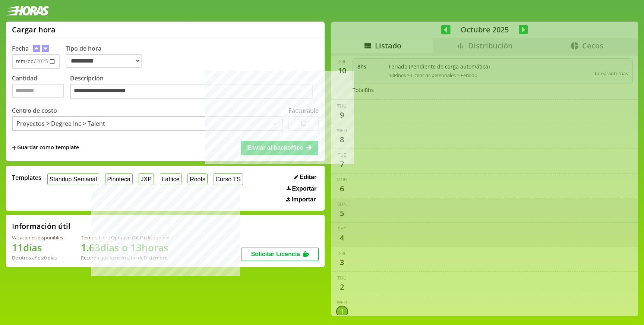 The image size is (644, 325). Describe the element at coordinates (155, 258) in the screenshot. I see `b: Diciembre` at that location.